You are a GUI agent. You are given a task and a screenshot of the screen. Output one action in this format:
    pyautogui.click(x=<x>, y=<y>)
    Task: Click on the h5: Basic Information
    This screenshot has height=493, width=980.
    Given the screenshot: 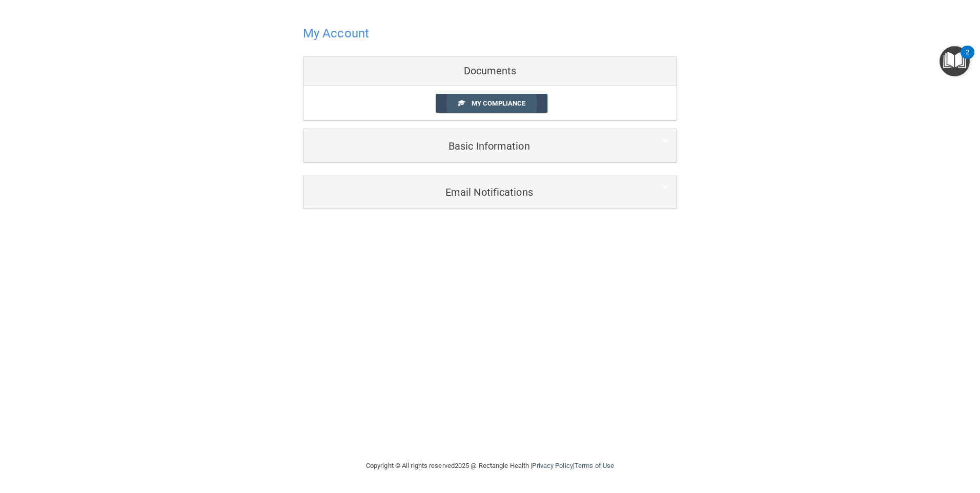 What is the action you would take?
    pyautogui.click(x=474, y=146)
    